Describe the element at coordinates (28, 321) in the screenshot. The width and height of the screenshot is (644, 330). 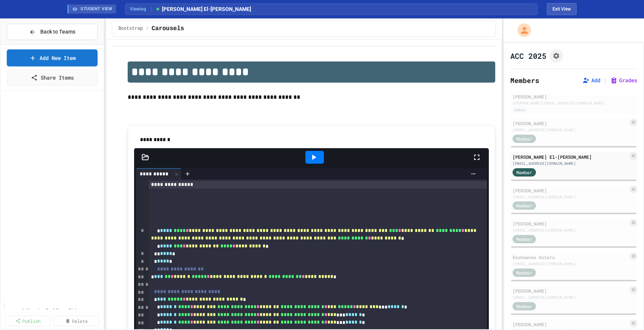
I see `a: Publish` at that location.